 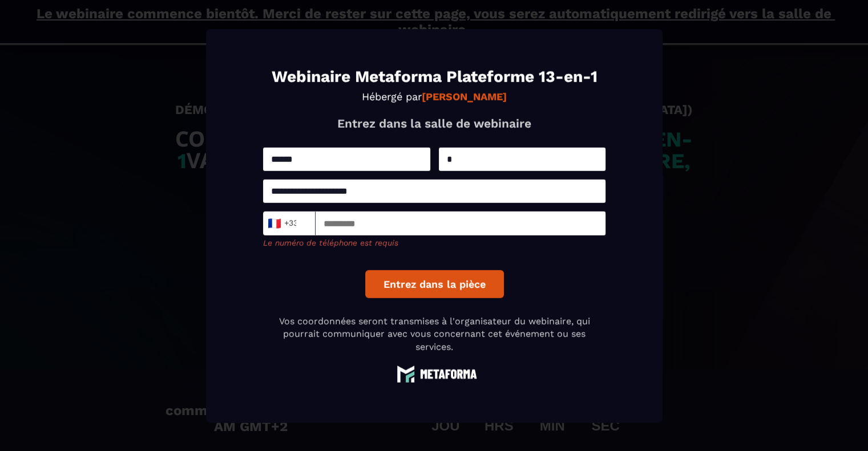 I want to click on span: Le numéro de téléphone est requis, so click(x=331, y=243).